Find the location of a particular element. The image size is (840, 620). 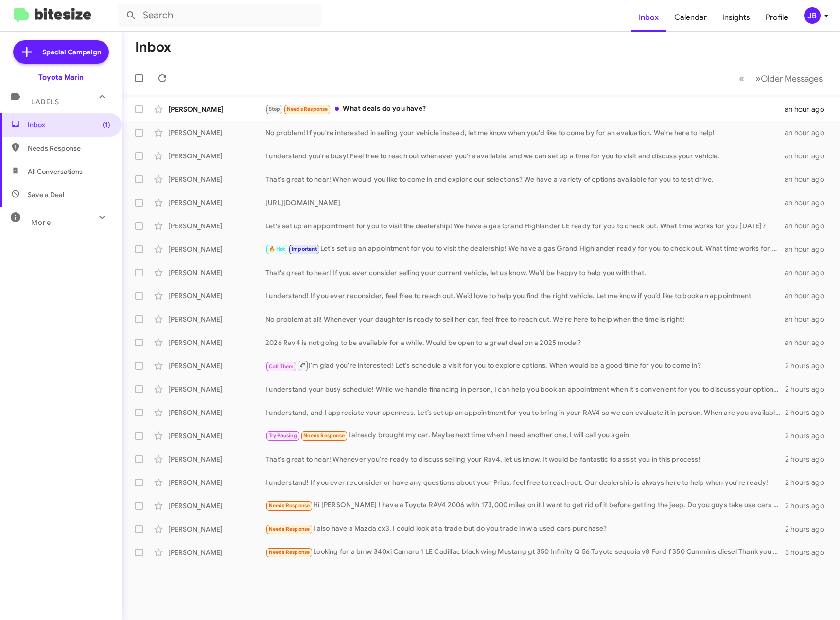

span: Try Pausing is located at coordinates (283, 435).